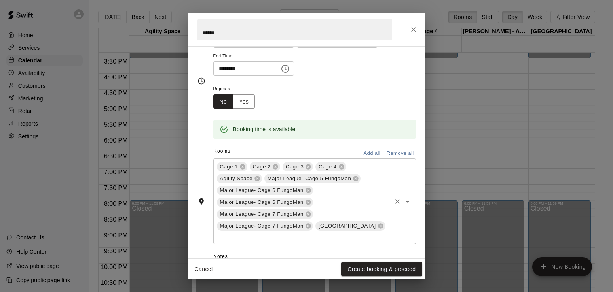 The height and width of the screenshot is (292, 613). I want to click on svg: Timing, so click(201, 81).